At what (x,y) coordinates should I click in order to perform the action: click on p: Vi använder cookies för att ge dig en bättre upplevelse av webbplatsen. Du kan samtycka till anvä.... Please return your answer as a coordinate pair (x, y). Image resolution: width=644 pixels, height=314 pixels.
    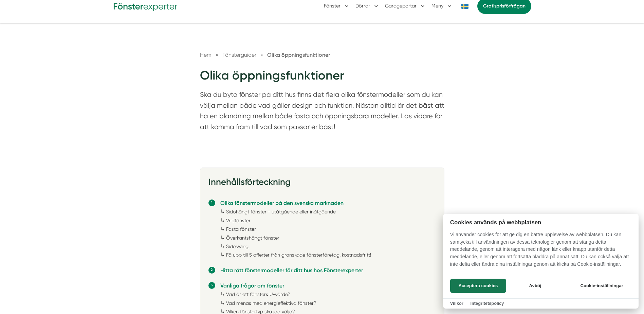
    Looking at the image, I should click on (541, 252).